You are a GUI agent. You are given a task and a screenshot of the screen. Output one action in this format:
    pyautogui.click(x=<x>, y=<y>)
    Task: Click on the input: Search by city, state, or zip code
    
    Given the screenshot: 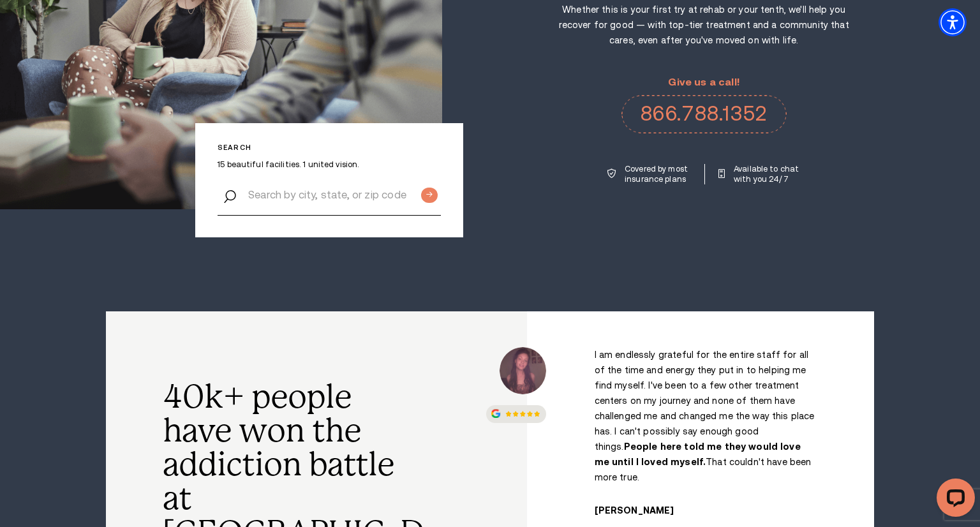 What is the action you would take?
    pyautogui.click(x=329, y=195)
    